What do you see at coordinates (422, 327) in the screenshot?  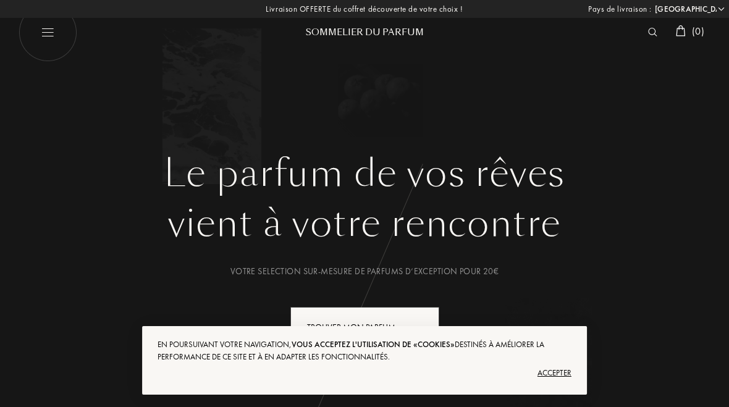 I see `div: animation` at bounding box center [422, 327].